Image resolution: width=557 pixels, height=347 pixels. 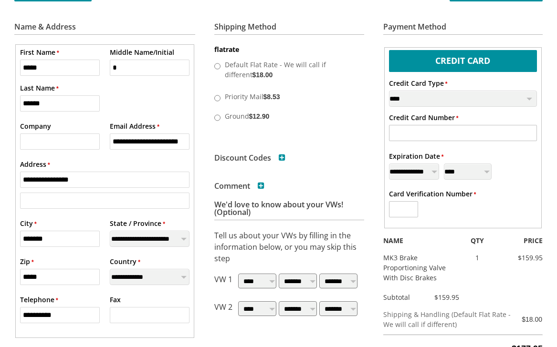 What do you see at coordinates (28, 223) in the screenshot?
I see `label: City` at bounding box center [28, 223].